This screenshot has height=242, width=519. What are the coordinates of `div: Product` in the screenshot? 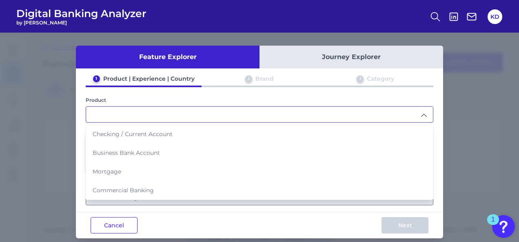 It's located at (259, 100).